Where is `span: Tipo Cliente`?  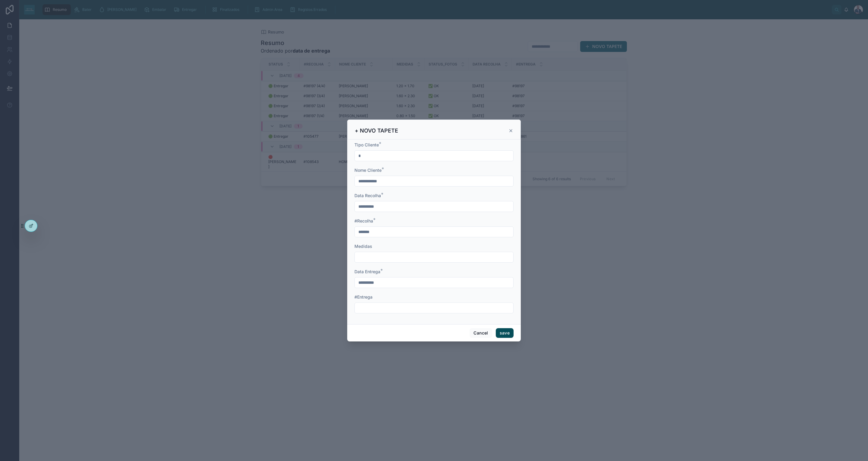
span: Tipo Cliente is located at coordinates (366, 145).